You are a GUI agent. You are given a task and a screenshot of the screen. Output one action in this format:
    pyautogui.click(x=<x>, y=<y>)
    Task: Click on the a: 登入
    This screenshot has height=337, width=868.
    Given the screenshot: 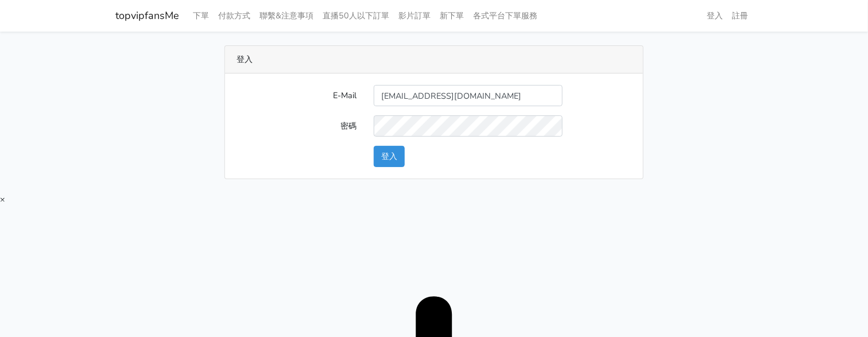 What is the action you would take?
    pyautogui.click(x=715, y=15)
    